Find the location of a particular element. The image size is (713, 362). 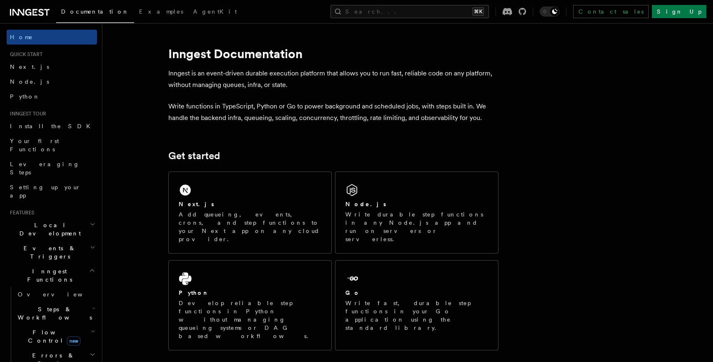

a: Documentation is located at coordinates (95, 13).